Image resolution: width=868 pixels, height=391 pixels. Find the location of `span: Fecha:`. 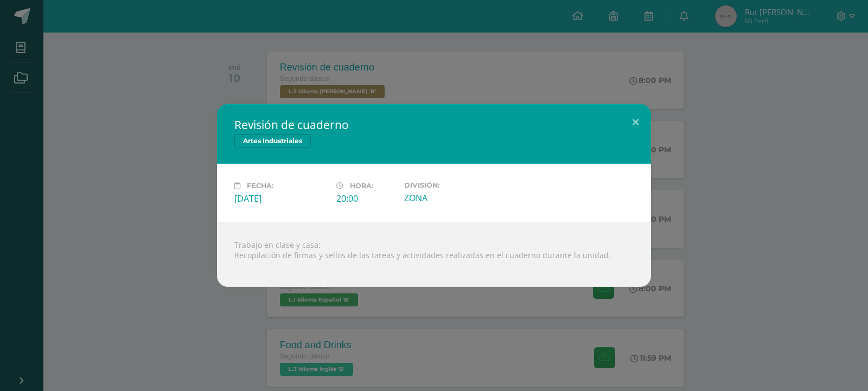

span: Fecha: is located at coordinates (260, 185).